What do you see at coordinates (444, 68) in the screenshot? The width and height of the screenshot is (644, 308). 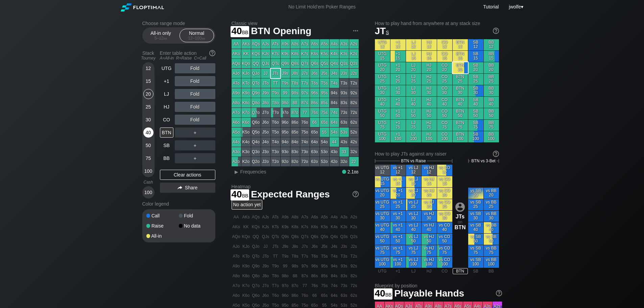 I see `div: CO 20` at bounding box center [444, 68].